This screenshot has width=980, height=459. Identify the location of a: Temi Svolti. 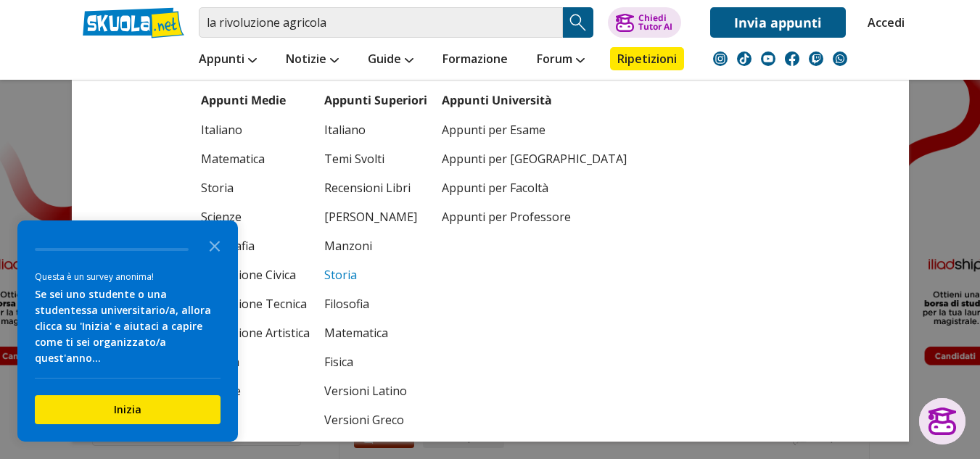
(375, 159).